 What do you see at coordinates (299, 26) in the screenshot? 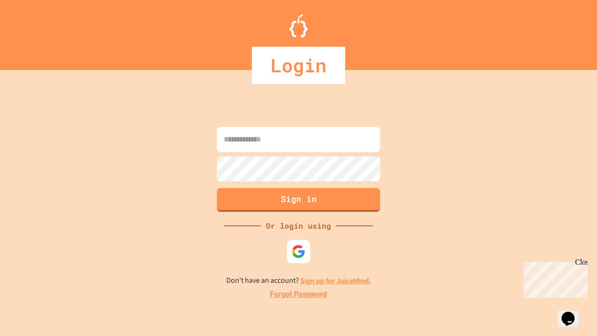
I see `img: Logo.svg` at bounding box center [299, 26].